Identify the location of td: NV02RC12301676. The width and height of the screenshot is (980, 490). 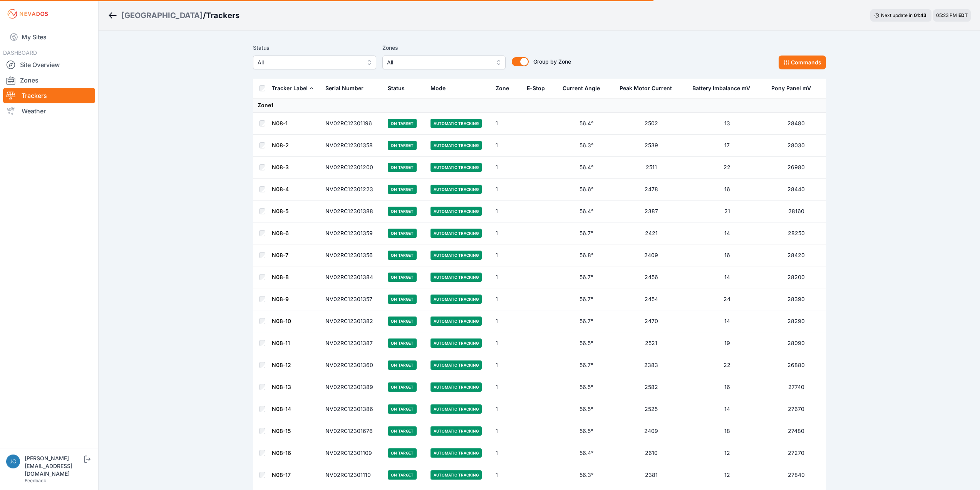
(352, 431).